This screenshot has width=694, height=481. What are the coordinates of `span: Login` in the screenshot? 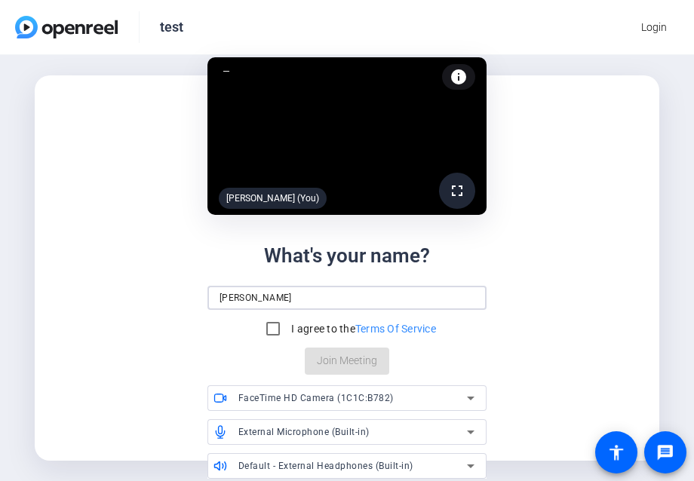 It's located at (654, 27).